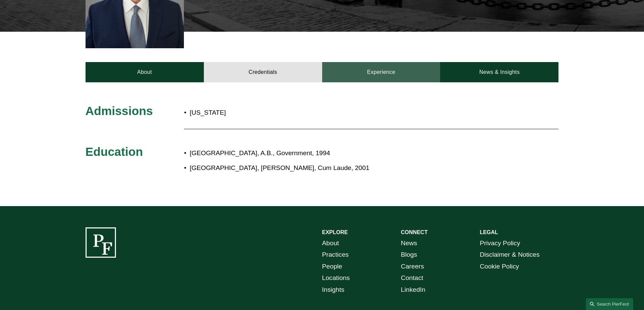 This screenshot has height=310, width=644. What do you see at coordinates (263, 72) in the screenshot?
I see `a: Credentials` at bounding box center [263, 72].